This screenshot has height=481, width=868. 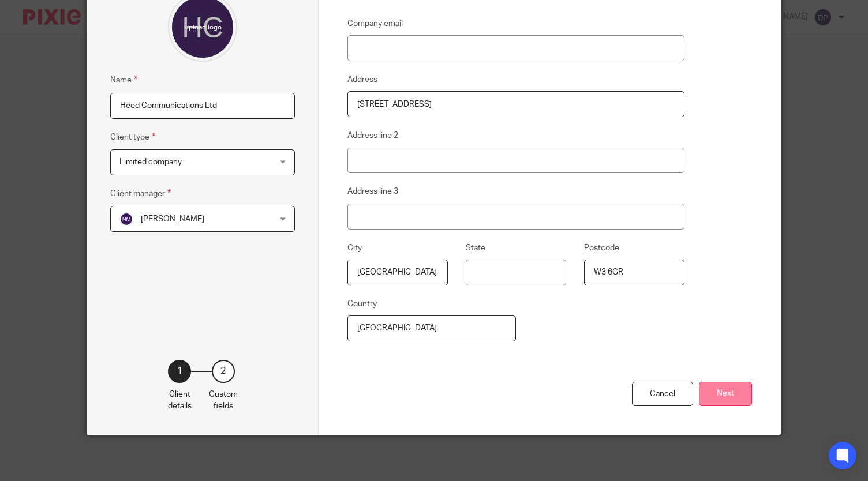 What do you see at coordinates (475, 248) in the screenshot?
I see `label: State` at bounding box center [475, 248].